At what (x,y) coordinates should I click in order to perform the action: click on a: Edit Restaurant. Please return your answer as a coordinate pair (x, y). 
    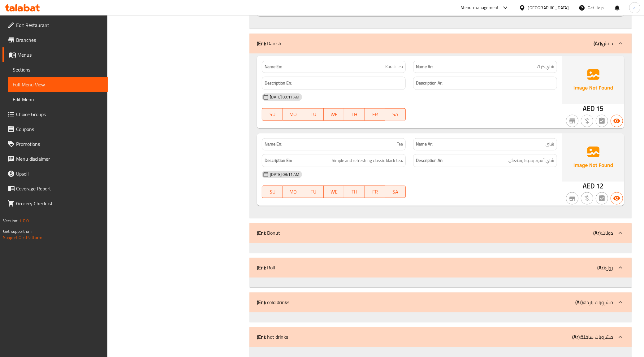
    Looking at the image, I should click on (55, 25).